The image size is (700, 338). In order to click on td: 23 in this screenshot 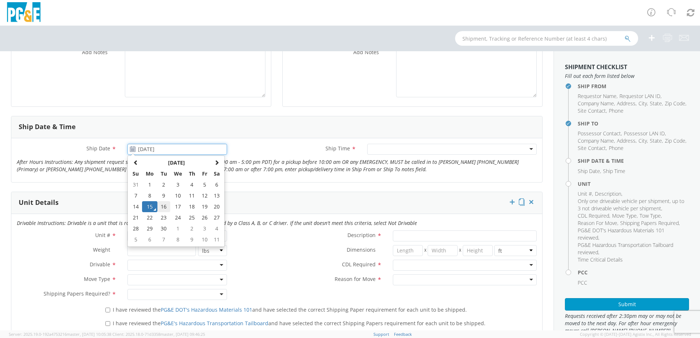, I will do `click(164, 218)`.